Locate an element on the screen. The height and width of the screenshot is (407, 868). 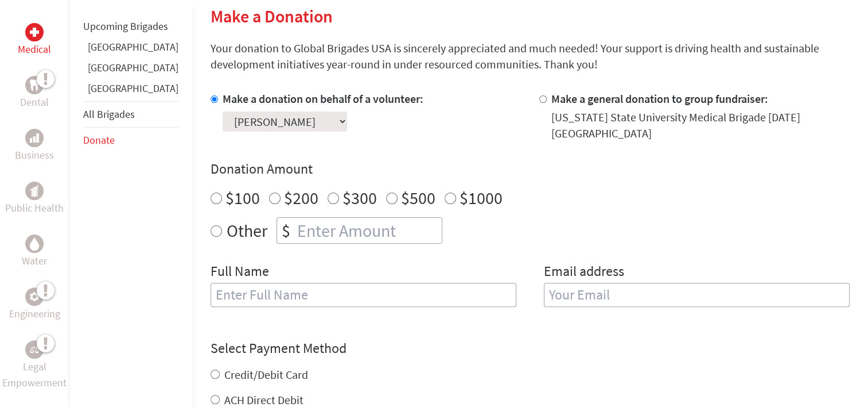
div: Engineering is located at coordinates (35, 296).